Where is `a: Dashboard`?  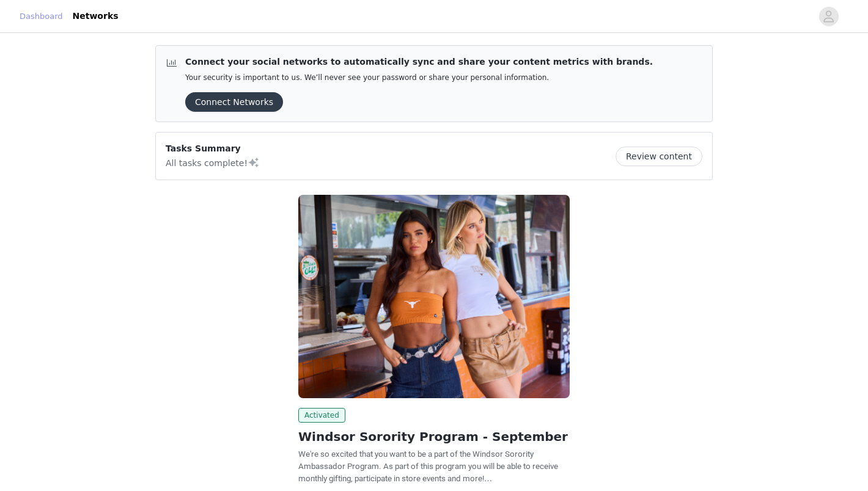
a: Dashboard is located at coordinates (41, 17).